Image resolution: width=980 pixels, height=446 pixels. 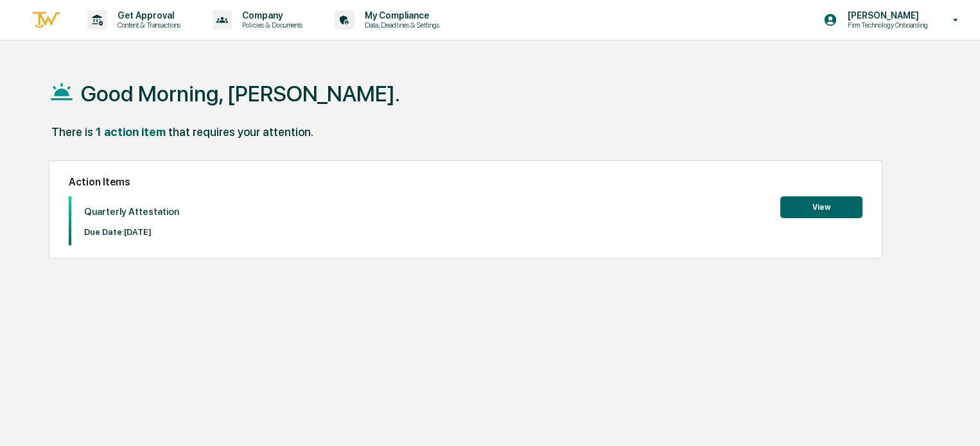 What do you see at coordinates (466, 182) in the screenshot?
I see `h2: Action Items` at bounding box center [466, 182].